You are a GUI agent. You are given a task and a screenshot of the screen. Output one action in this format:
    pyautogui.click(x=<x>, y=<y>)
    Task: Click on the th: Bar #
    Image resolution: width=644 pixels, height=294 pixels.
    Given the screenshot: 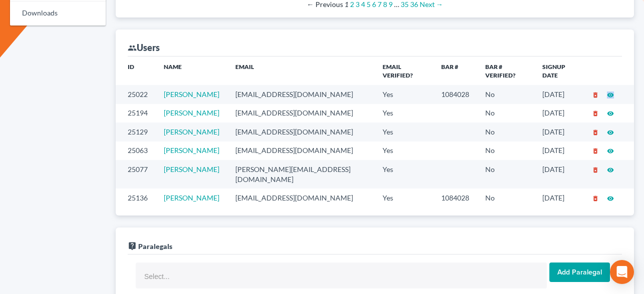 What is the action you would take?
    pyautogui.click(x=455, y=70)
    